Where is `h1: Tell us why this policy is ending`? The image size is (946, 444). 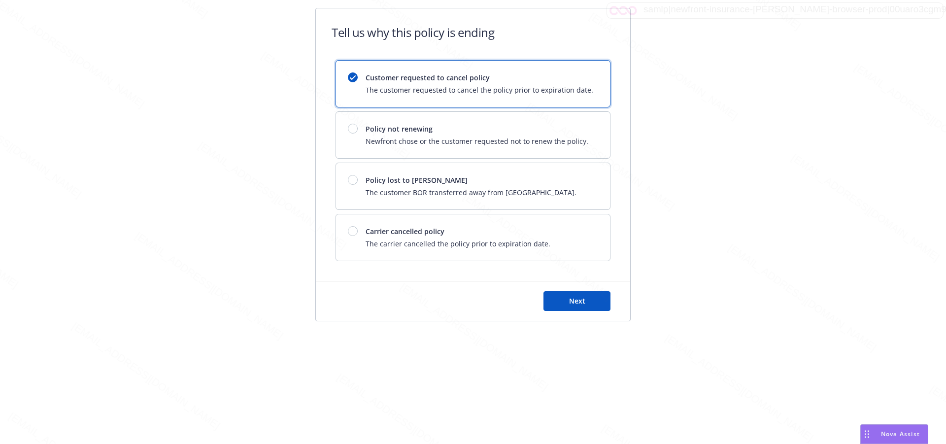 h1: Tell us why this policy is ending is located at coordinates (413, 32).